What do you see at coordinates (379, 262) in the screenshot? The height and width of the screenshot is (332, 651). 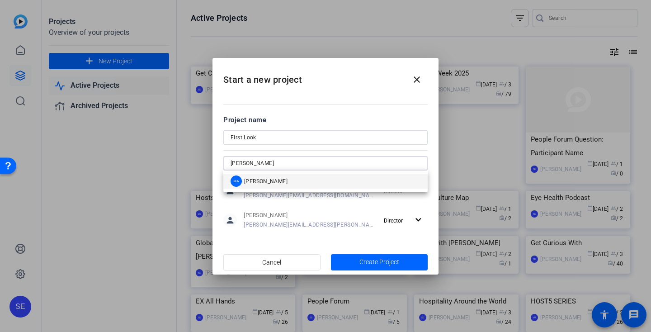 I see `span: Create Project` at bounding box center [379, 262].